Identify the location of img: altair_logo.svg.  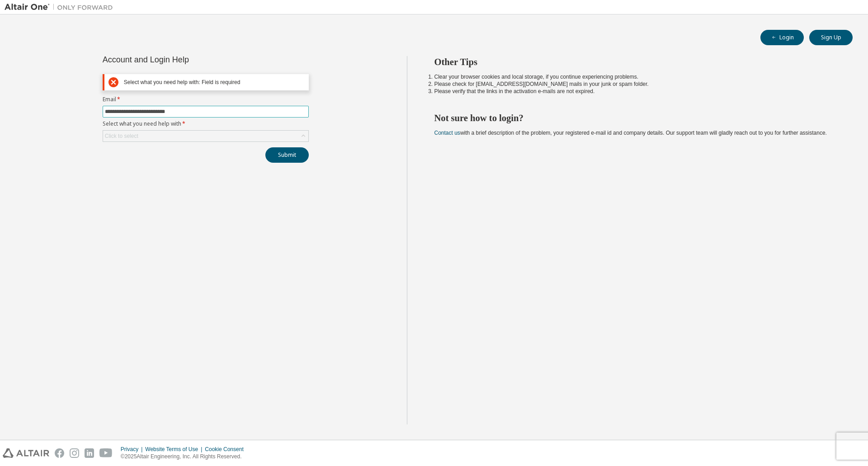
(26, 453).